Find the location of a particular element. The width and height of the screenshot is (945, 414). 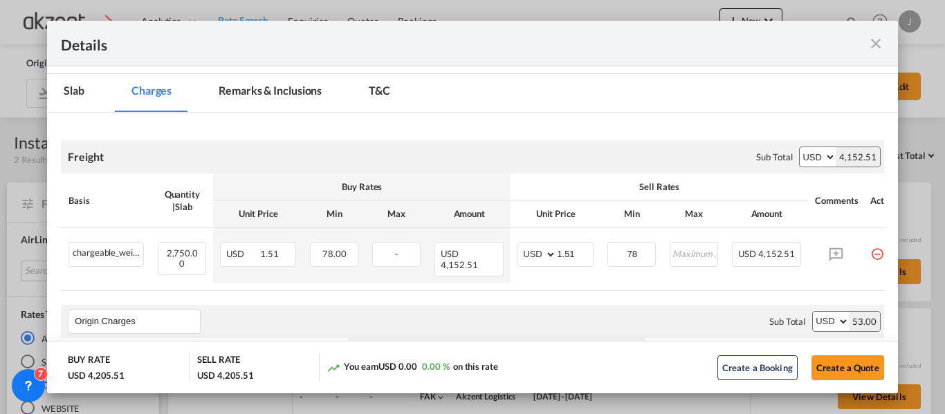

th: Action is located at coordinates (886, 201).